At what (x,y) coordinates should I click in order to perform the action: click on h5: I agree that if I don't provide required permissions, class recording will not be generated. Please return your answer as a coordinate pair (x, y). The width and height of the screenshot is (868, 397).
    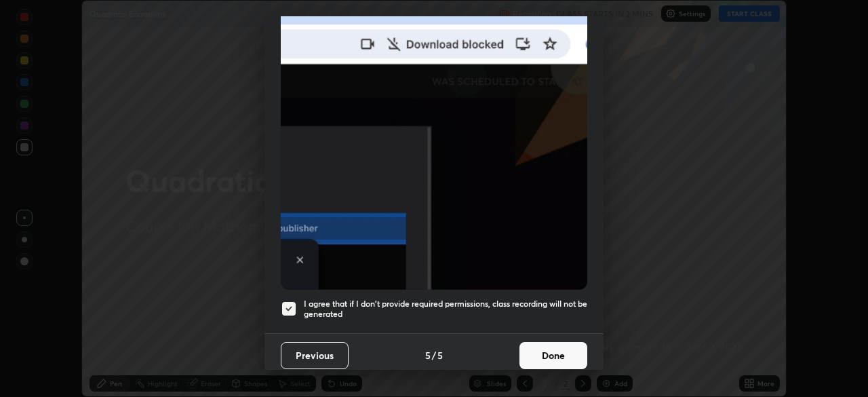
    Looking at the image, I should click on (446, 309).